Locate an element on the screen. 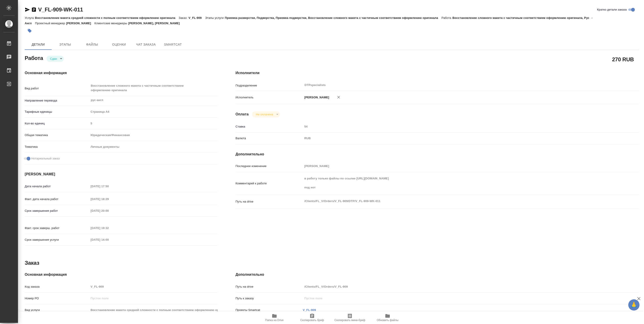  textarea: /Clients/FL_V/Orders/V_FL-909/DTP/V_FL-909-WK-011 is located at coordinates (454, 201).